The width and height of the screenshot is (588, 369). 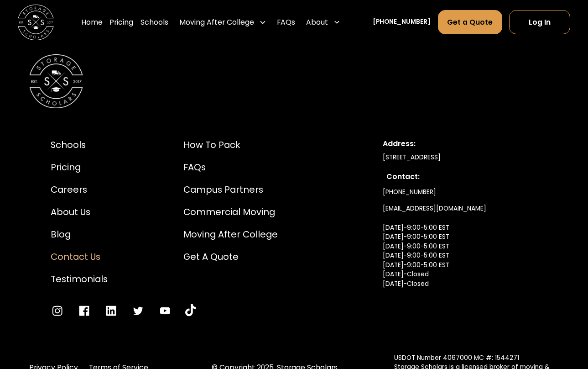 I want to click on a: About Us, so click(x=79, y=212).